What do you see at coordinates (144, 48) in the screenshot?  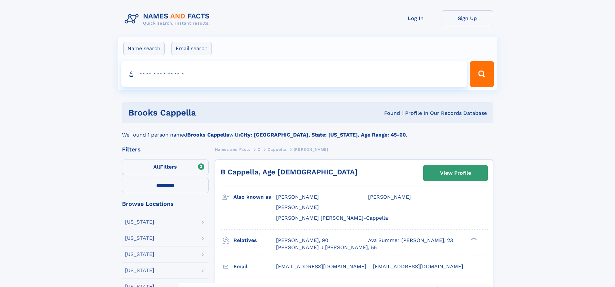 I see `label: Name search` at bounding box center [144, 48].